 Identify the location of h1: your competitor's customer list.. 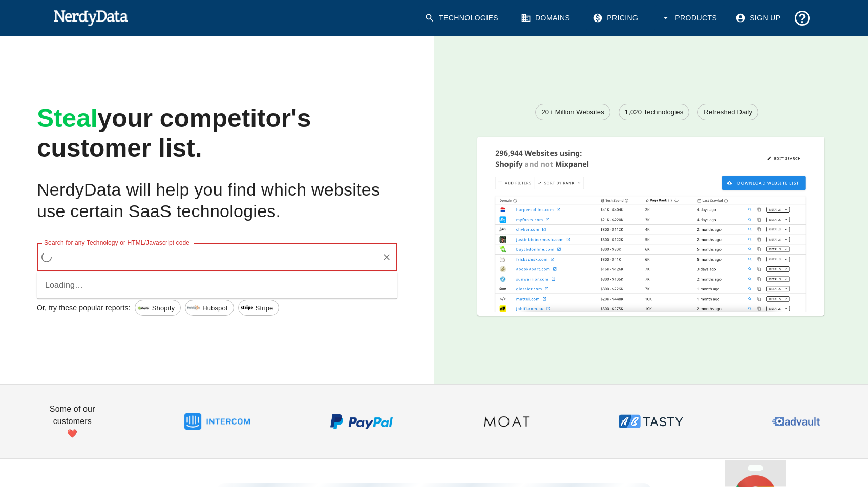
(217, 133).